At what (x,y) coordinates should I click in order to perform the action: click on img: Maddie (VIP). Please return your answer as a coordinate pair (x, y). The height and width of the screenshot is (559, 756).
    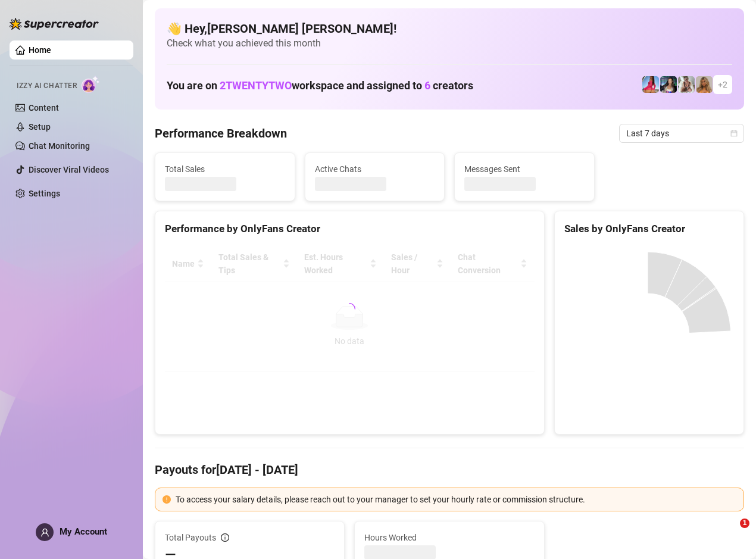
    Looking at the image, I should click on (651, 84).